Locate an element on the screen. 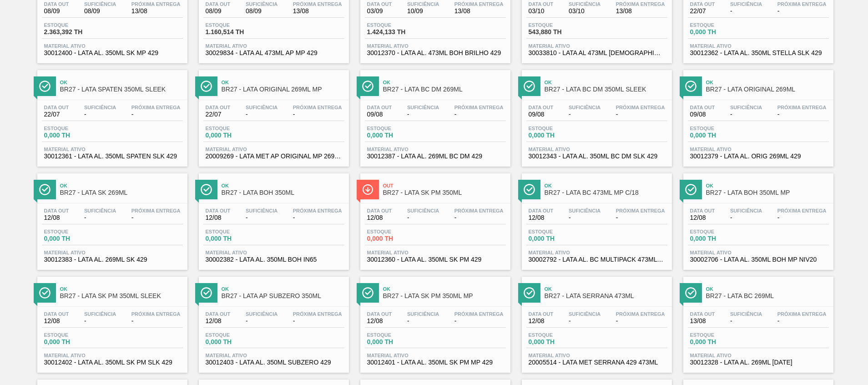 This screenshot has width=868, height=385. a: ÍconeOutBR27 - LATA SK PM 350MLData out12/08Suficiência-Próxima Entrega-Estoque0,000 THMaterial a... is located at coordinates (434, 218).